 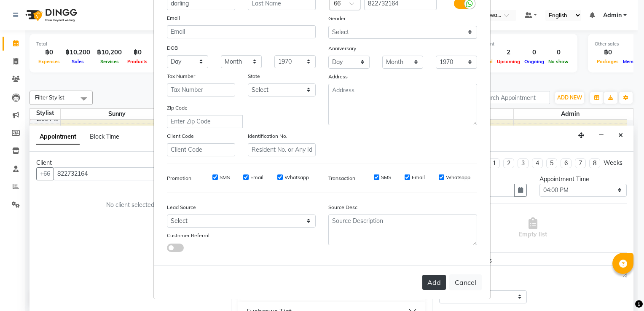 I want to click on label: Anniversary, so click(x=343, y=48).